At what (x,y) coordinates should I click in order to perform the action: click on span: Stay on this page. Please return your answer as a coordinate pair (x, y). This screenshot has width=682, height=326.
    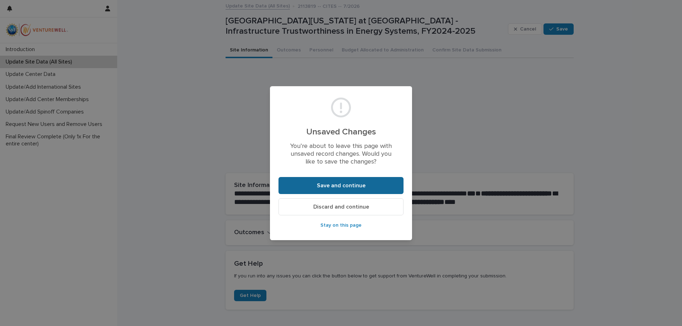
    Looking at the image, I should click on (341, 225).